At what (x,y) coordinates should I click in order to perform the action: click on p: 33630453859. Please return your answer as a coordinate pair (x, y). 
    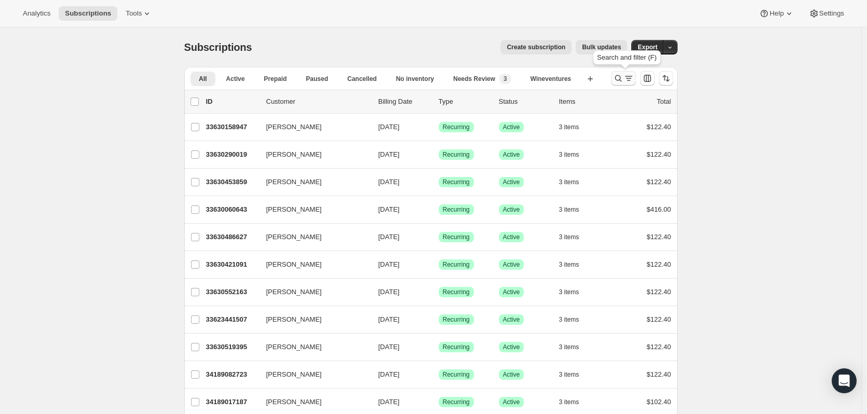
    Looking at the image, I should click on (232, 182).